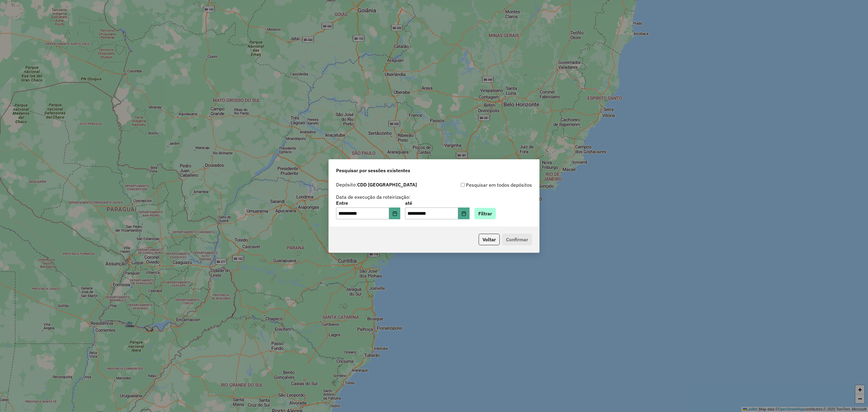 The height and width of the screenshot is (412, 868). Describe the element at coordinates (376, 184) in the screenshot. I see `label: Depósito:` at that location.